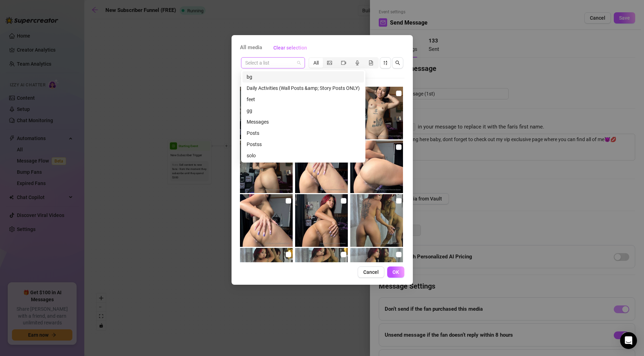 This screenshot has width=644, height=356. I want to click on button: sort-descending, so click(385, 63).